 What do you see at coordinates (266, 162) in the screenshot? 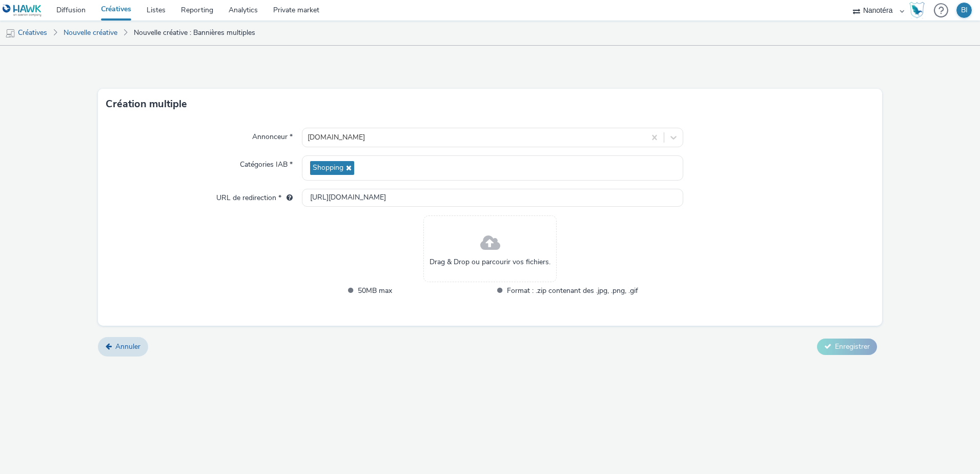
I see `label: Catégories IAB *` at bounding box center [266, 162].